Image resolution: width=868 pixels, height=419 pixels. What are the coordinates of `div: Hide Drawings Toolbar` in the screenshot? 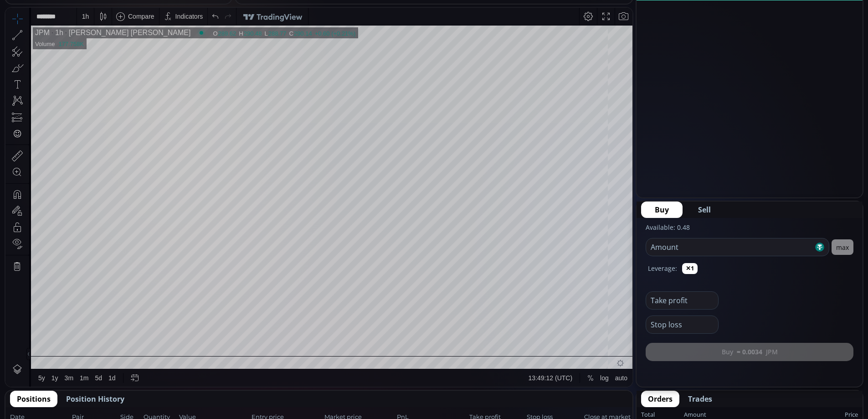 It's located at (23, 346).